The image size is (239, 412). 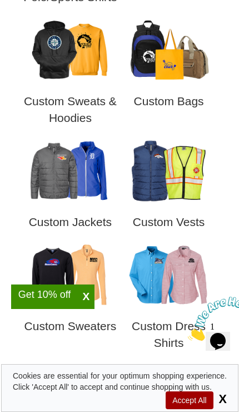 I want to click on a: Shop Custom Sweaters Custom Sweaters, so click(x=70, y=288).